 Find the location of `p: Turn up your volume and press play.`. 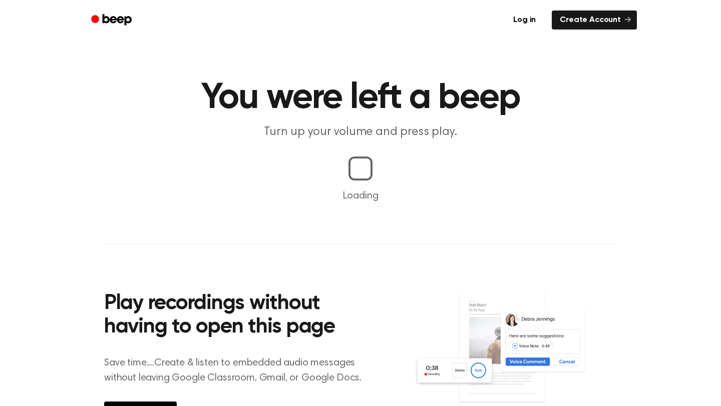

p: Turn up your volume and press play. is located at coordinates (360, 132).